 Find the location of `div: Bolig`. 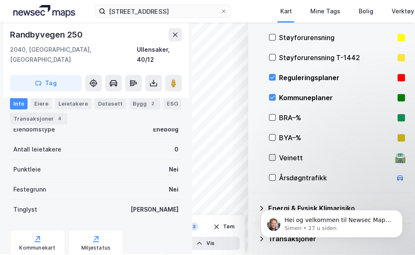

div: Bolig is located at coordinates (365, 11).